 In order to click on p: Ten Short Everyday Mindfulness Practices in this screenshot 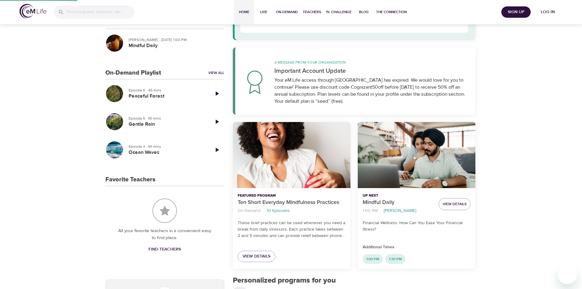, I will do `click(291, 202)`.